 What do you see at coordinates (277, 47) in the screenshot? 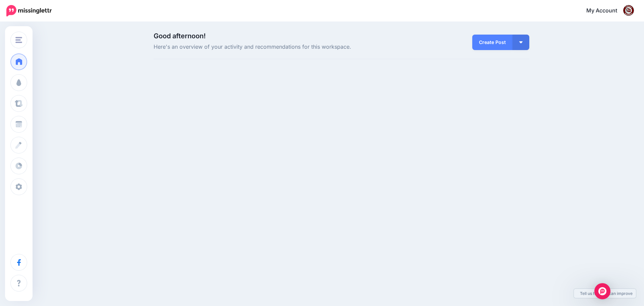
I see `span: Here's an overview of your activity and recommendations for this workspace.` at bounding box center [277, 47].